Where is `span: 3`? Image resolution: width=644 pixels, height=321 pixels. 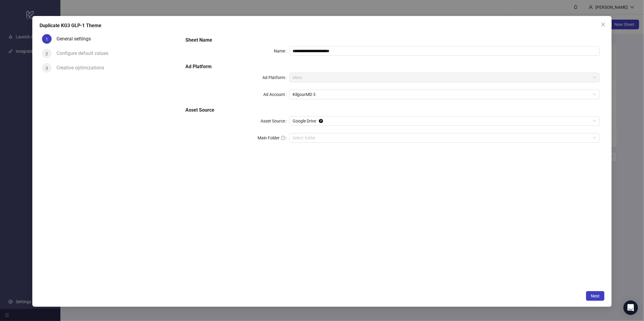
span: 3 is located at coordinates (47, 68).